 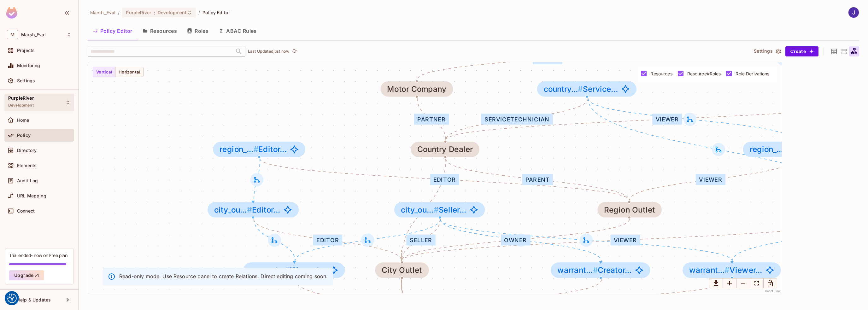 What do you see at coordinates (581, 89) in the screenshot?
I see `span: Service...` at bounding box center [581, 89].